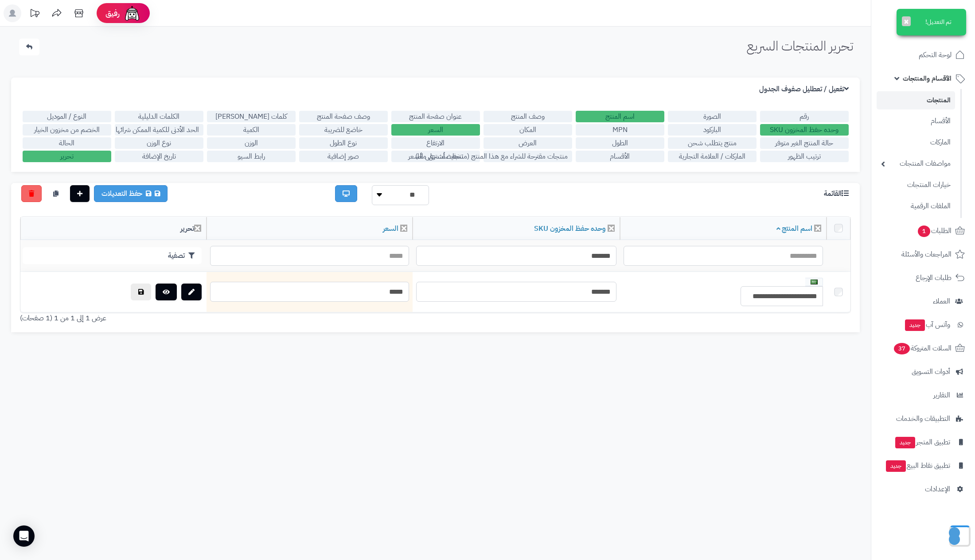 The height and width of the screenshot is (560, 975). I want to click on label: حالة المنتج الغير متوفر, so click(805, 143).